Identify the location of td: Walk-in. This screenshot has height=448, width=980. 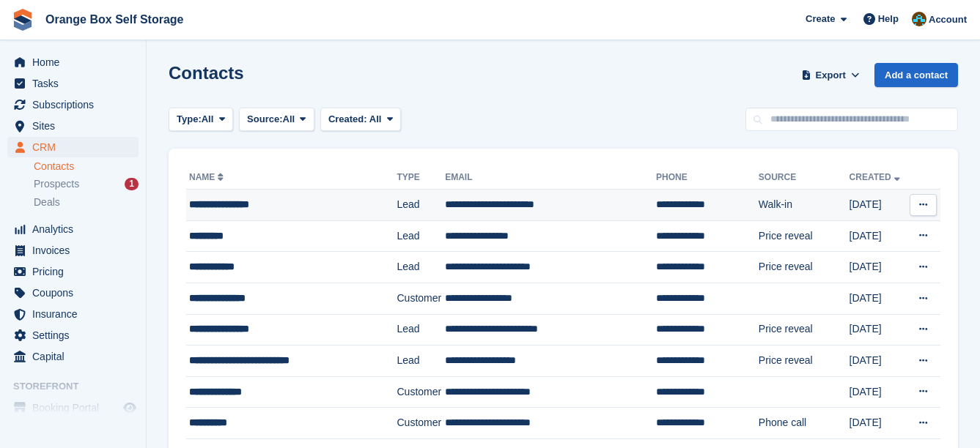
(804, 205).